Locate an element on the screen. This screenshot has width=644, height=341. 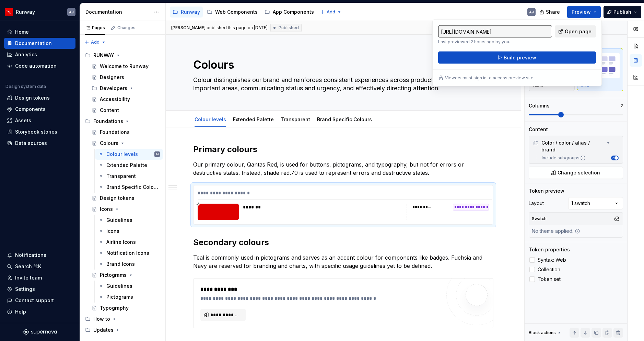
div: App Components is located at coordinates (293, 12).